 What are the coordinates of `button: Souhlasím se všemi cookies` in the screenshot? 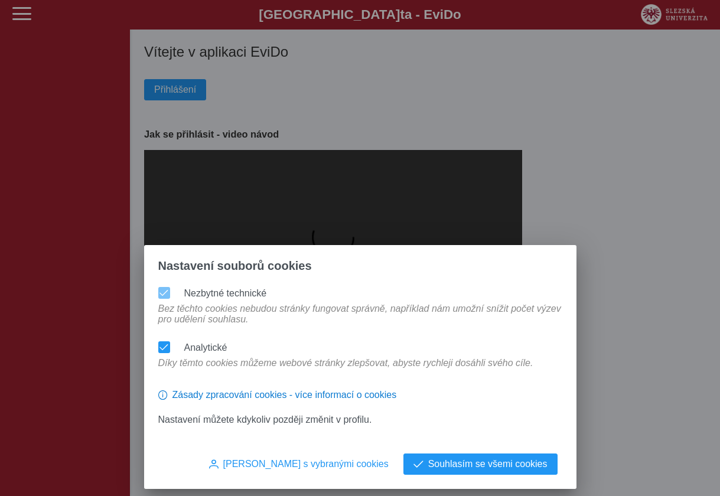 It's located at (480, 464).